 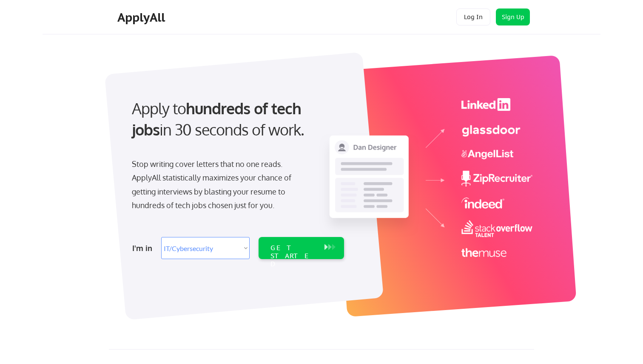 What do you see at coordinates (144, 248) in the screenshot?
I see `div: I'm in` at bounding box center [144, 248].